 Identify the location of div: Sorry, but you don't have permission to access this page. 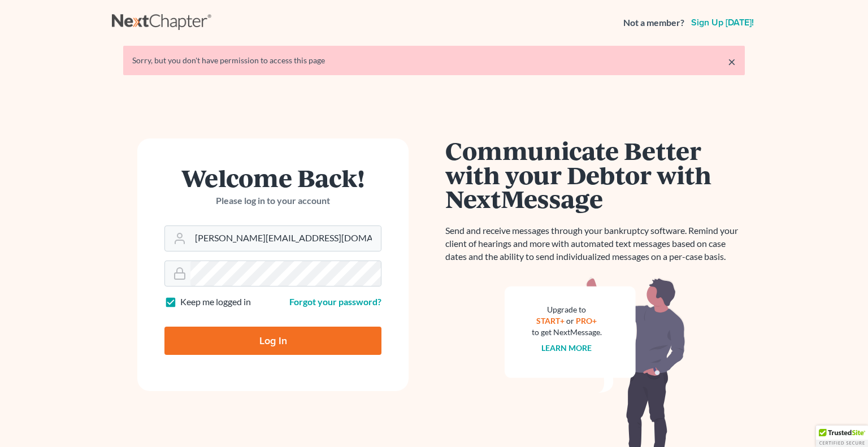
(434, 60).